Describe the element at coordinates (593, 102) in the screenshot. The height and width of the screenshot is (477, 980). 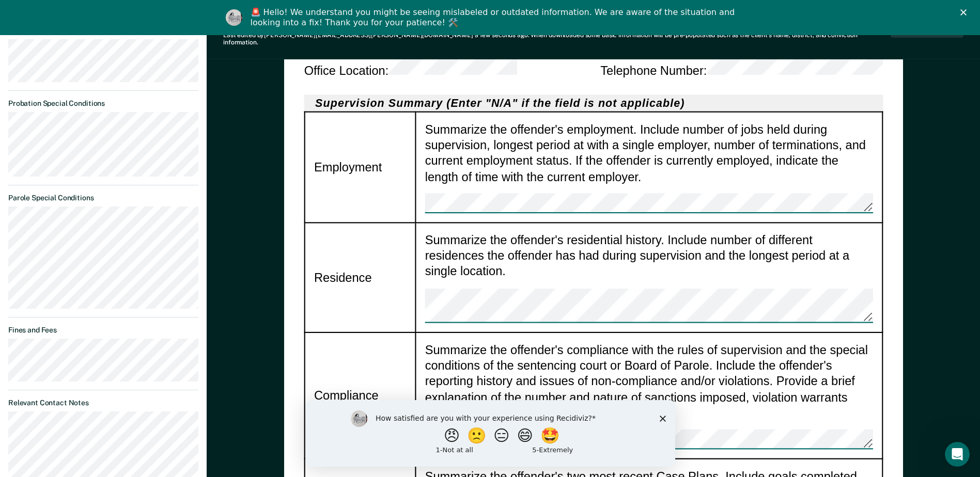
I see `h2: Supervision Summary (Enter "N/A" if the field is not applicable)` at that location.